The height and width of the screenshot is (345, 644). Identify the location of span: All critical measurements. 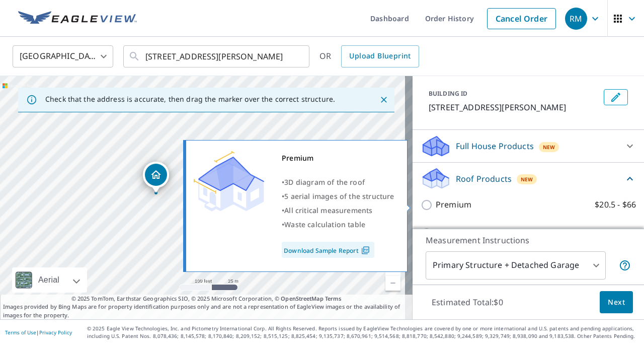
(328, 210).